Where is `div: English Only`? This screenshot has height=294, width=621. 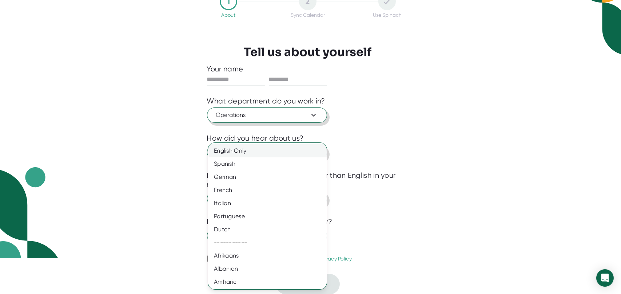
div: English Only is located at coordinates (270, 151).